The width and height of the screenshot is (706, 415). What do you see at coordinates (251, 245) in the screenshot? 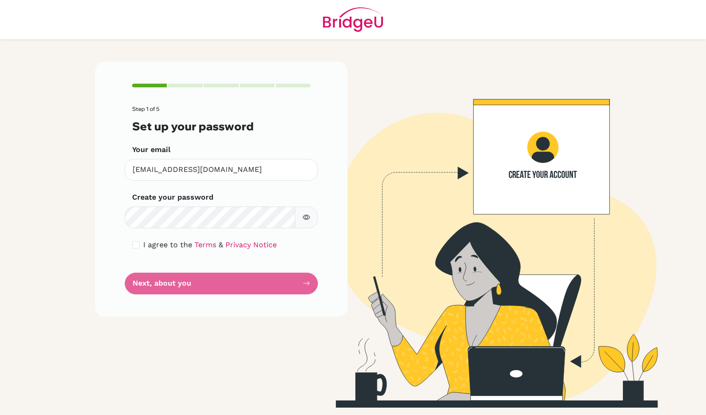
I see `a: Privacy Notice` at bounding box center [251, 245].